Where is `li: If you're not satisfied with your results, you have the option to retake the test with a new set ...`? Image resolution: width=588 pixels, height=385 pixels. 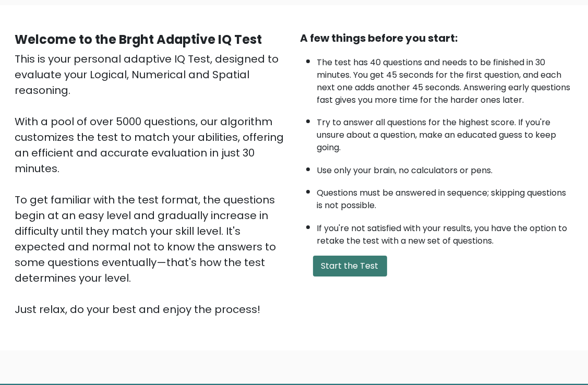 li: If you're not satisfied with your results, you have the option to retake the test with a new set ... is located at coordinates (446, 232).